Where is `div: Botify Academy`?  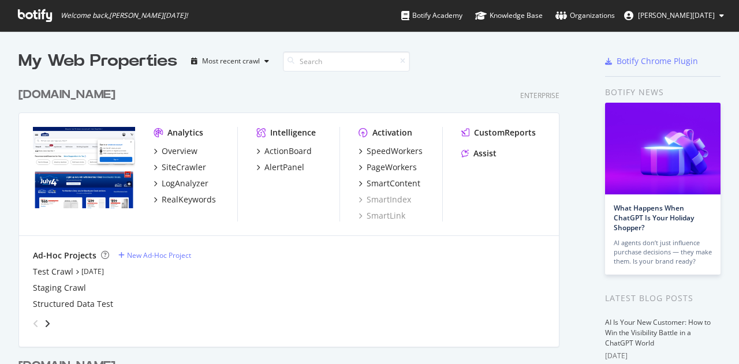 div: Botify Academy is located at coordinates (432, 16).